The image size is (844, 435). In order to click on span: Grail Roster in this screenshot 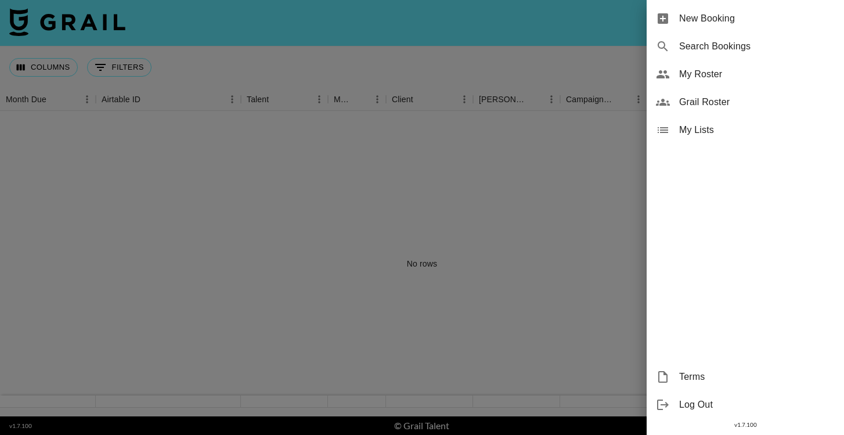, I will do `click(757, 102)`.